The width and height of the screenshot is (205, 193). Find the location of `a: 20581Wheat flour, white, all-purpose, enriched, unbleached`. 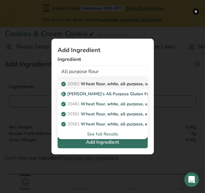

a: 20581Wheat flour, white, all-purpose, enriched, unbleached is located at coordinates (103, 124).